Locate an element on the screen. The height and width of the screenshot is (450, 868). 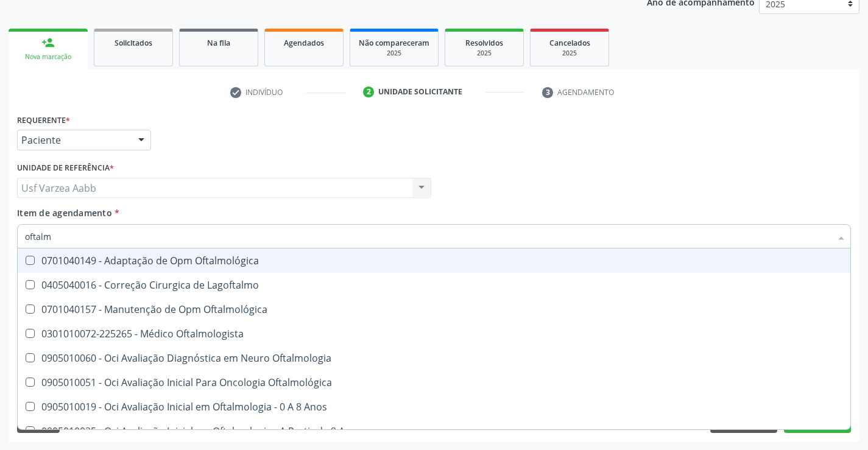
div: 0301010072-225265 - Médico Oftalmologista is located at coordinates (433, 334).